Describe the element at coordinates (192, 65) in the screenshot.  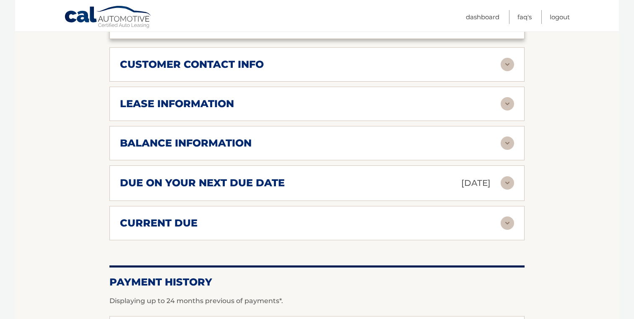
I see `h2: customer contact info` at that location.